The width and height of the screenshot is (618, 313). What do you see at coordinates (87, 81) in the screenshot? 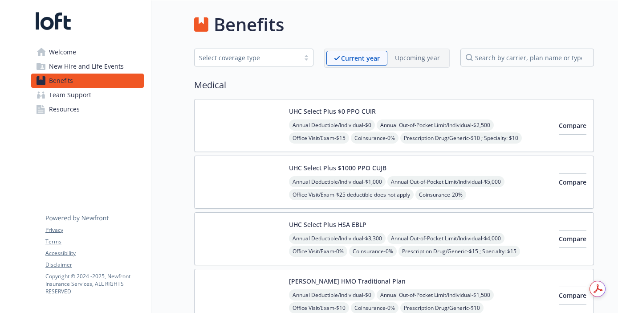
I see `a: Benefits` at bounding box center [87, 81].